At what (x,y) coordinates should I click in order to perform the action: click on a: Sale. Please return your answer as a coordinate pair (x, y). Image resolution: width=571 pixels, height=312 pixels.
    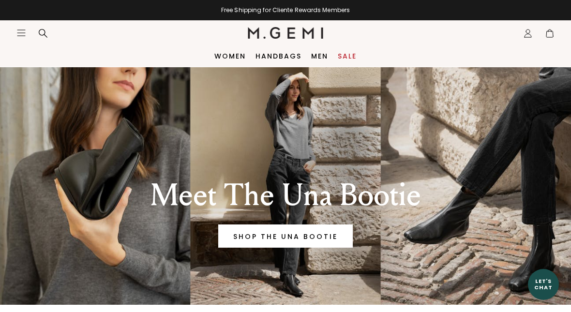
    Looking at the image, I should click on (347, 56).